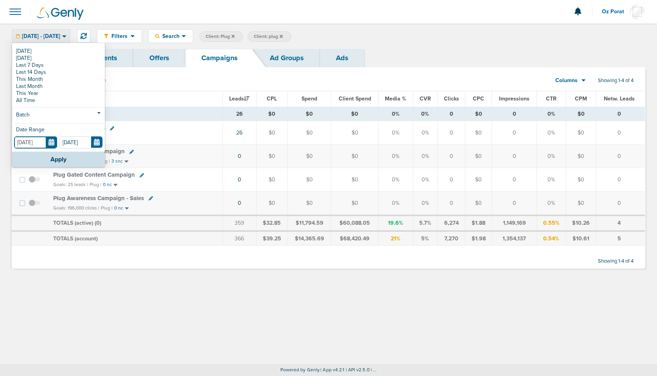 Image resolution: width=657 pixels, height=376 pixels. I want to click on a: Last 7 Days, so click(58, 65).